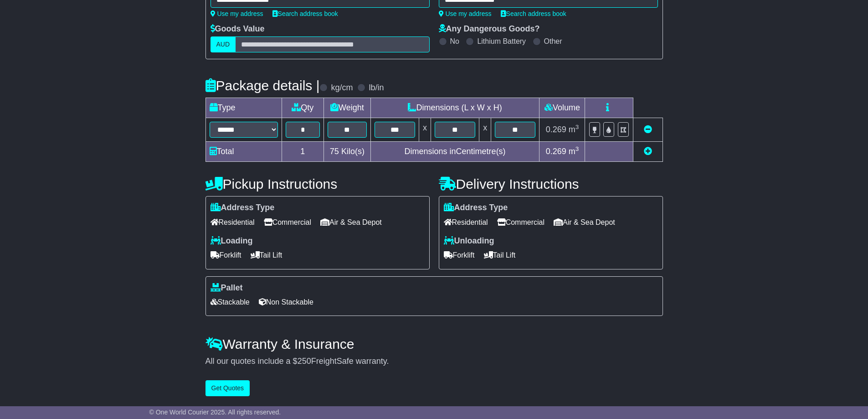  I want to click on td: Volume, so click(563, 108).